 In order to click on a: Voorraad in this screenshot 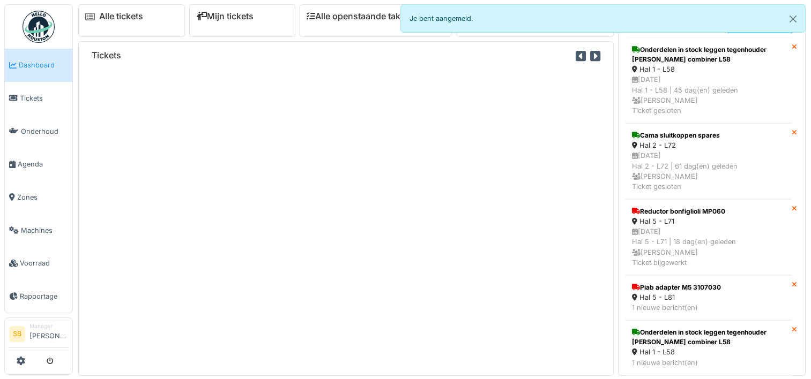, I will do `click(39, 264)`.